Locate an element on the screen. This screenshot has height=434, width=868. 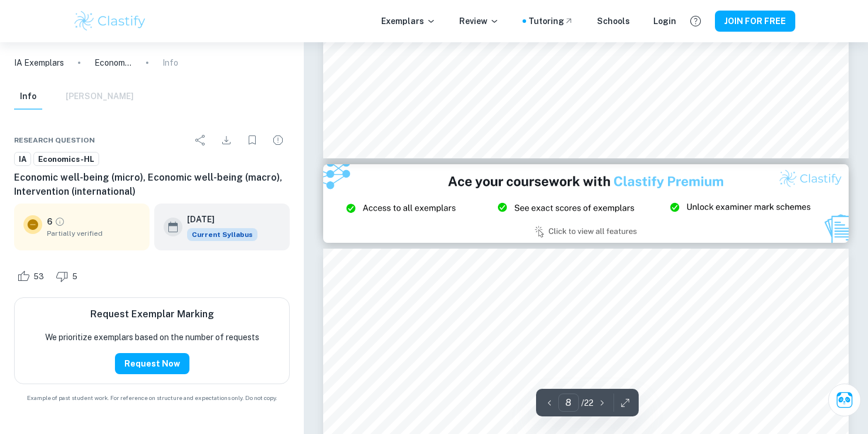
img: Clastify logo is located at coordinates (110, 21).